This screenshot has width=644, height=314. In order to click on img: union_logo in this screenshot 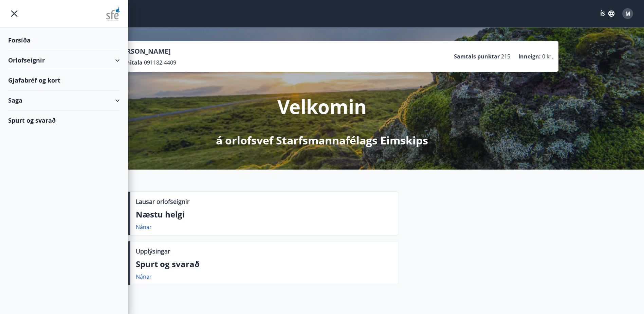, I will do `click(113, 15)`.